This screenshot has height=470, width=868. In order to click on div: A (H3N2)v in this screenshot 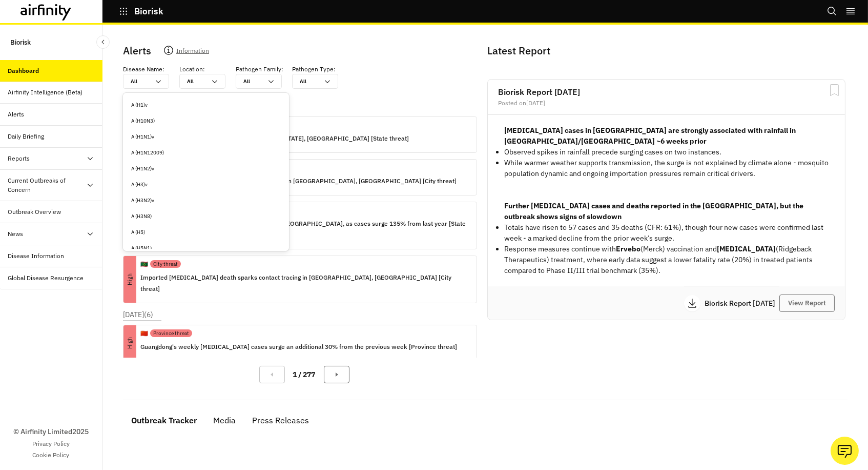, I will do `click(206, 200)`.